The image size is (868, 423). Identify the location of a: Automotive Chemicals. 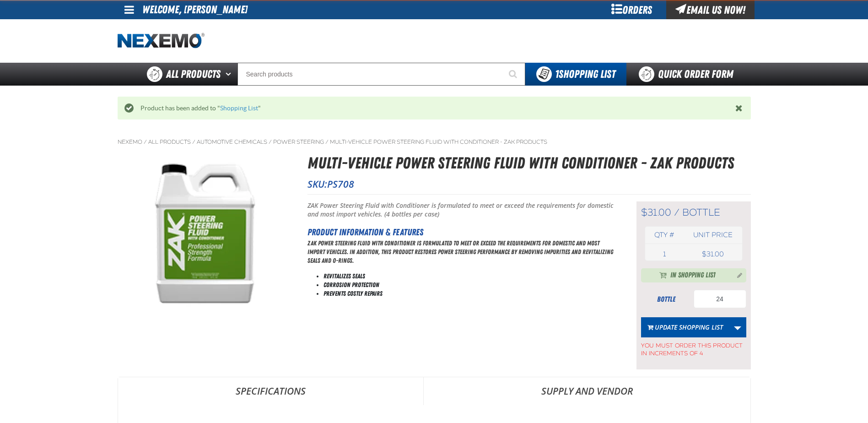
(232, 142).